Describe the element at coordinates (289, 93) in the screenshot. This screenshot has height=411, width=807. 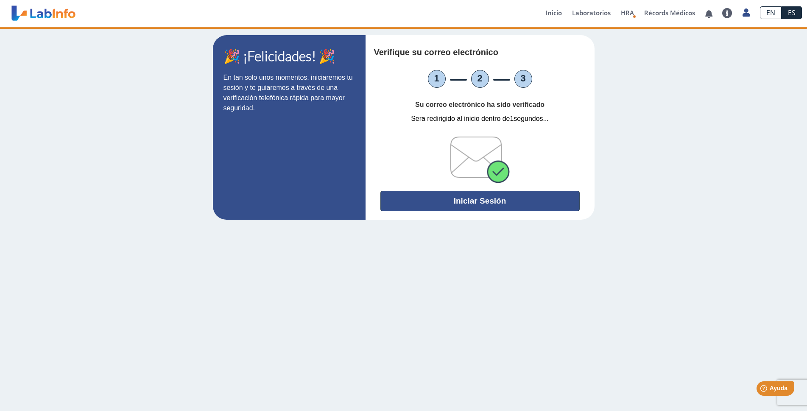
I see `p: En tan solo unos momentos, iniciaremos tu sesión y te guiaremos a través de una verificación tele...` at that location.